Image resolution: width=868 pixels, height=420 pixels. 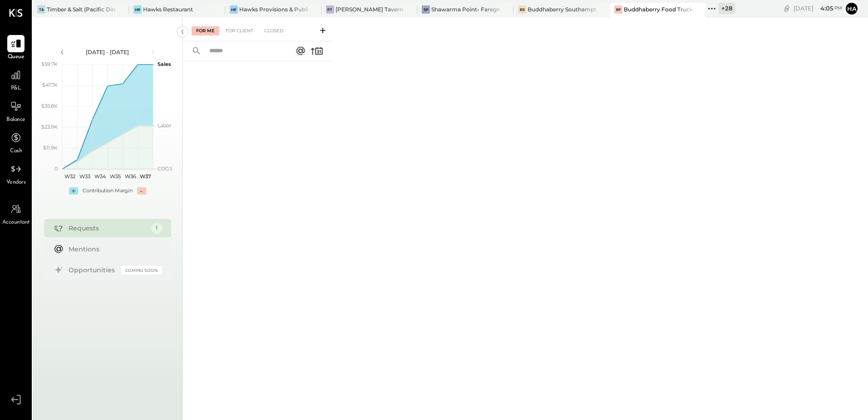 What do you see at coordinates (274, 31) in the screenshot?
I see `div: Closed` at bounding box center [274, 31].